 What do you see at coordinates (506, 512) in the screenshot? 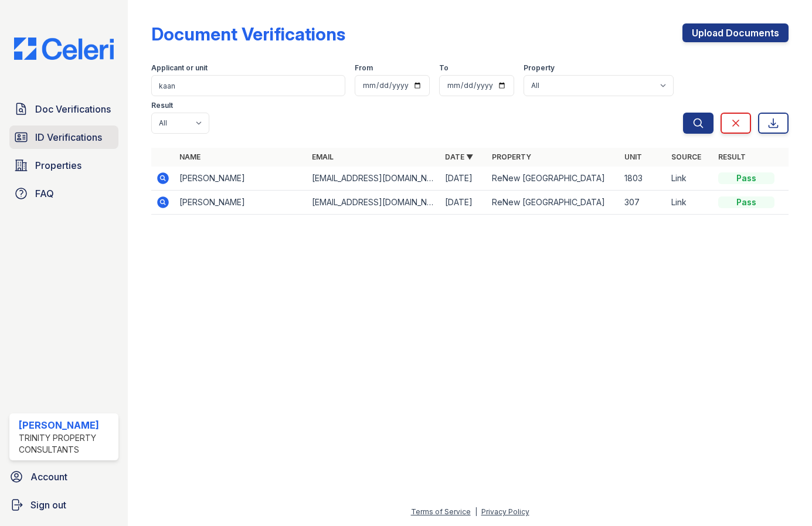
I see `a: Privacy Policy` at bounding box center [506, 512].